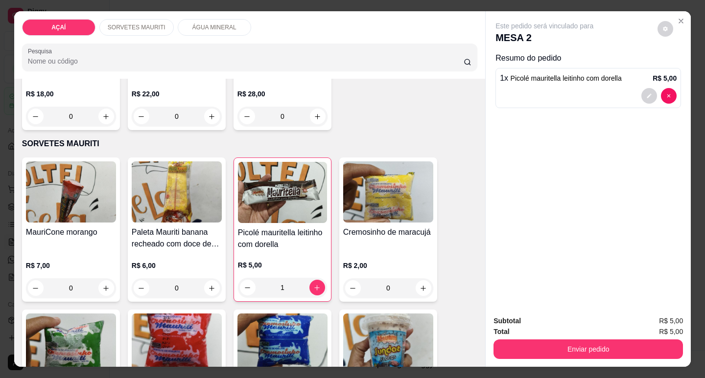  I want to click on input: Pesquisa, so click(246, 61).